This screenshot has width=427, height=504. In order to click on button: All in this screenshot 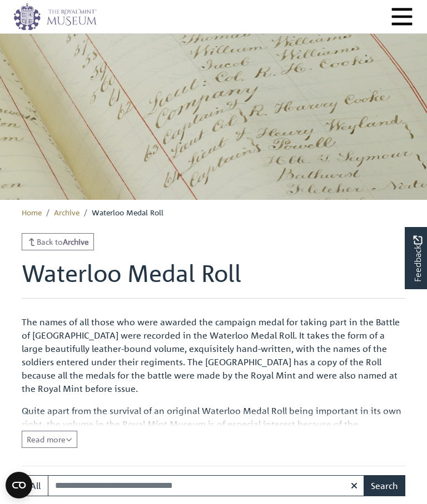, I will do `click(35, 486)`.